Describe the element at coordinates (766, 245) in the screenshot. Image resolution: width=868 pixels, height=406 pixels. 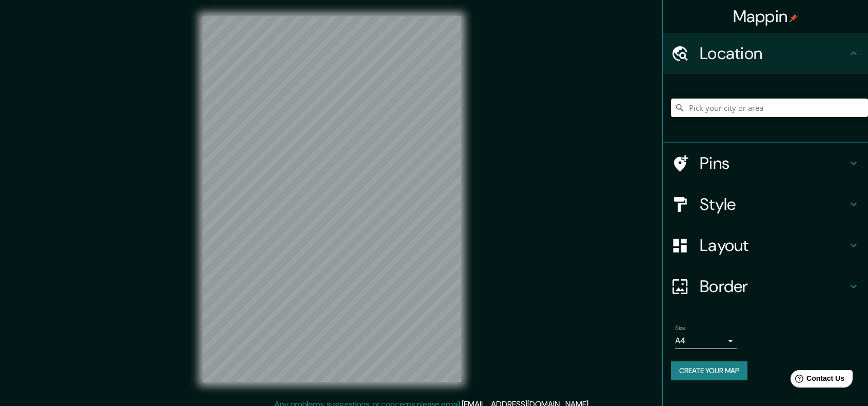
I see `div: Layout` at that location.